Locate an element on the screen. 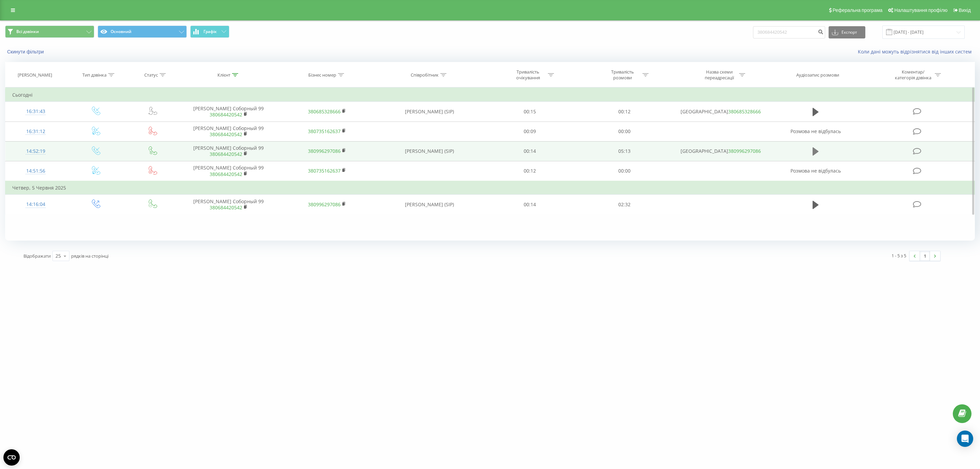 The image size is (980, 469). button: Графік is located at coordinates (209, 31).